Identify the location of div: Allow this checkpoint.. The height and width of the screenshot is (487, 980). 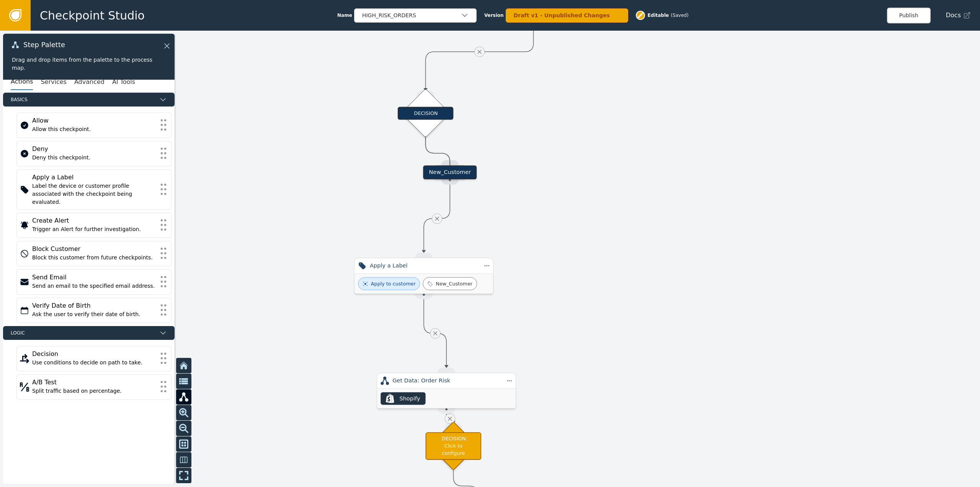
(94, 129).